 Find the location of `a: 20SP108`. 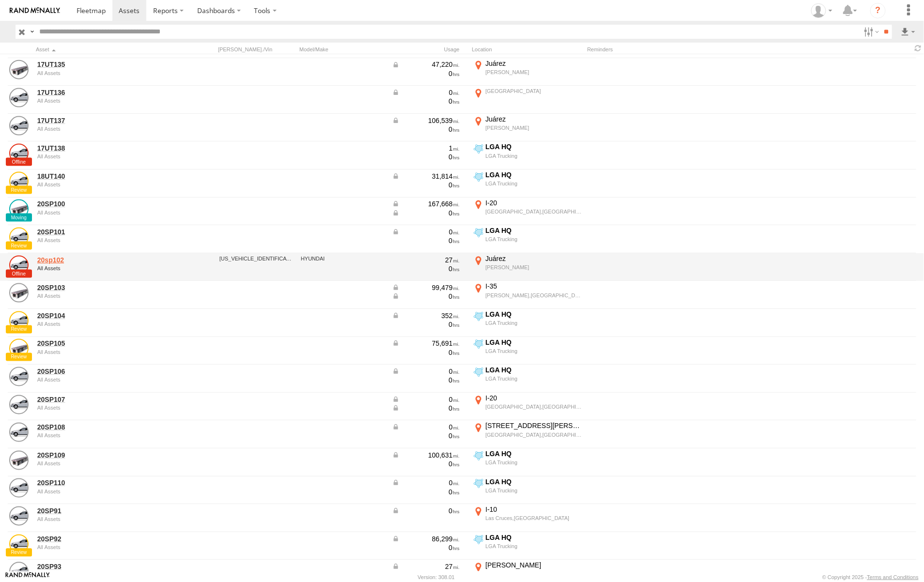

a: 20SP108 is located at coordinates (104, 427).